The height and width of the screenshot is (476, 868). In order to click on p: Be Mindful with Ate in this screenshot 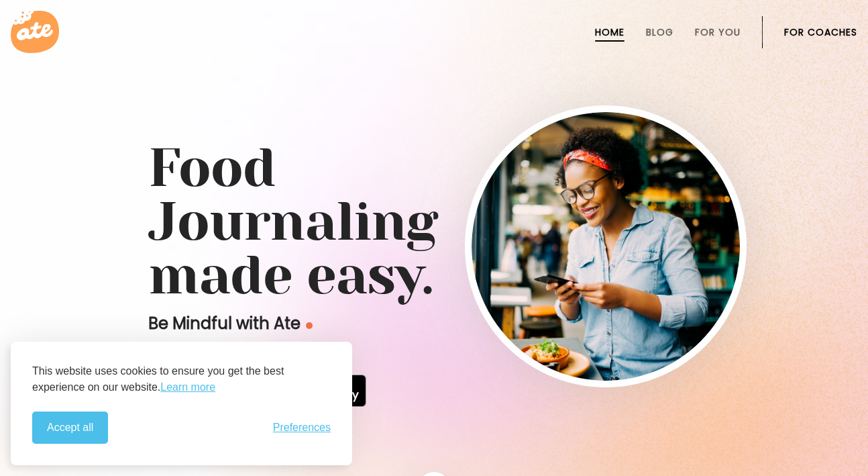, I will do `click(336, 324)`.